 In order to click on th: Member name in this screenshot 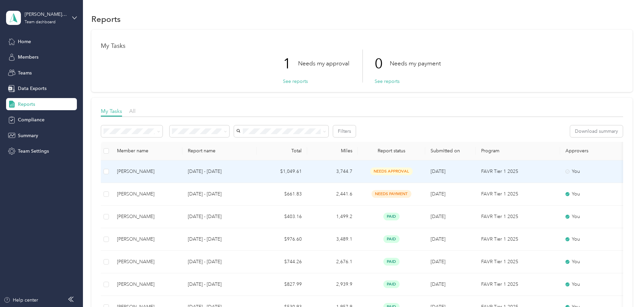, I will do `click(147, 151)`.